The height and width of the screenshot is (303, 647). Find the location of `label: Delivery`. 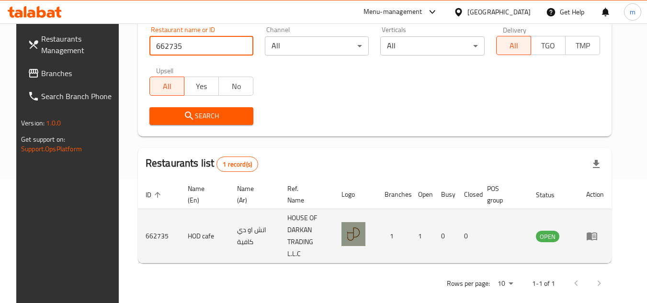

label: Delivery is located at coordinates (515, 30).